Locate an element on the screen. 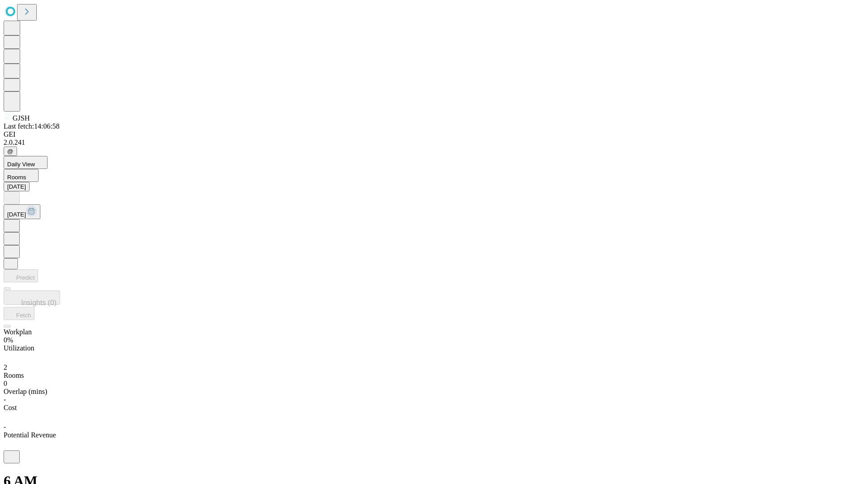 The image size is (861, 484). button: Fetch is located at coordinates (19, 313).